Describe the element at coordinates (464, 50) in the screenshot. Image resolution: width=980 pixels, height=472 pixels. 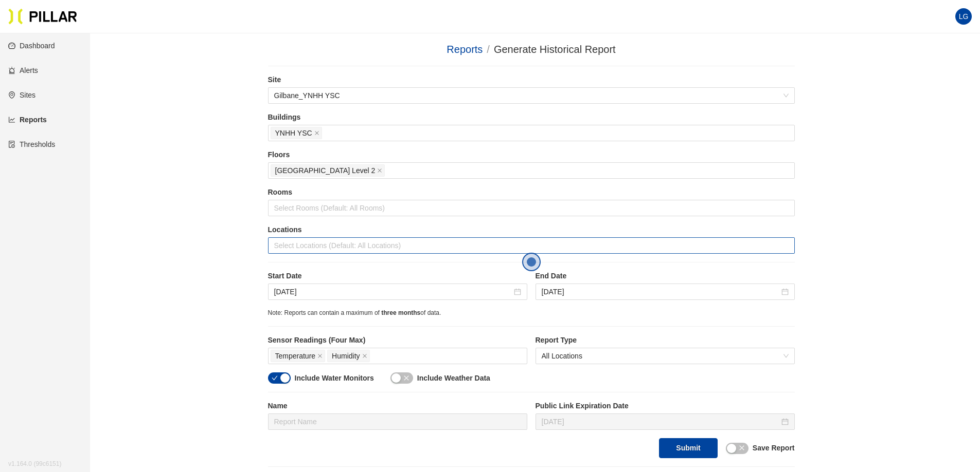
I see `a: Reports` at that location.